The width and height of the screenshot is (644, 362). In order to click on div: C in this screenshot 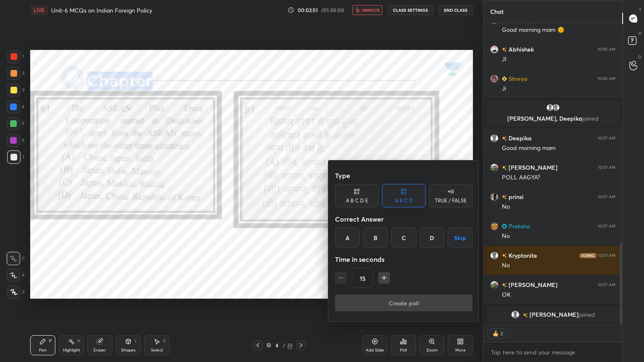, I will do `click(403, 238)`.